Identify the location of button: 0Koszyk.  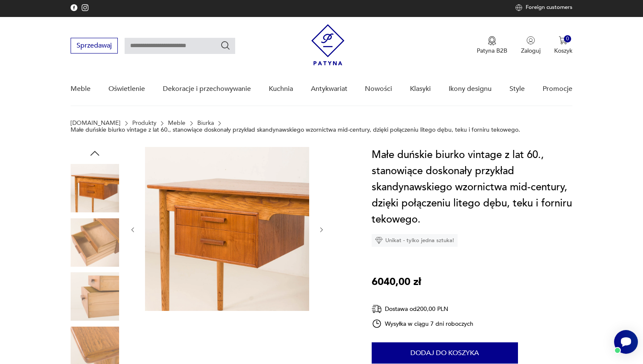
(563, 45).